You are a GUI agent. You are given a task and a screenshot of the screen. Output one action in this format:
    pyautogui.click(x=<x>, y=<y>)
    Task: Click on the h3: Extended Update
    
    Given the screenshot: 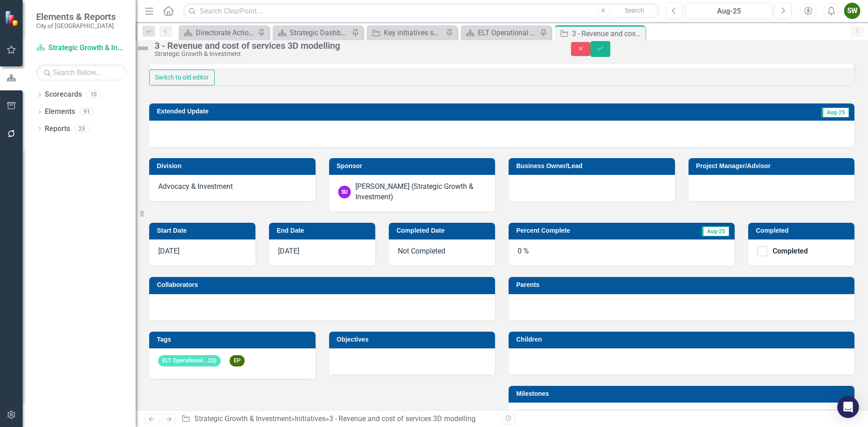 What is the action you would take?
    pyautogui.click(x=380, y=111)
    